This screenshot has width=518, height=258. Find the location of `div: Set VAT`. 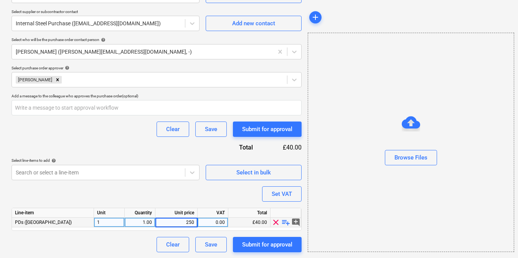

div: Set VAT is located at coordinates (282, 194).